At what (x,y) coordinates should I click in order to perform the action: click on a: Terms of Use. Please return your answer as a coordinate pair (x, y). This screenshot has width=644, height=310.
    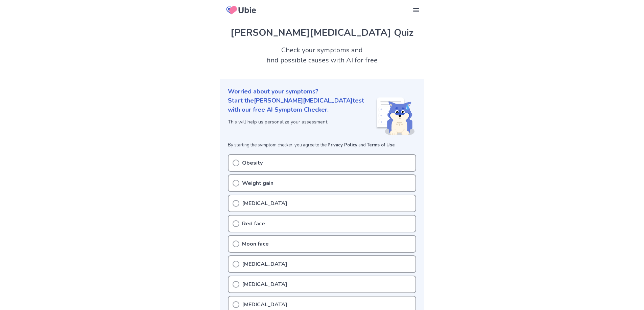
    Looking at the image, I should click on (380, 145).